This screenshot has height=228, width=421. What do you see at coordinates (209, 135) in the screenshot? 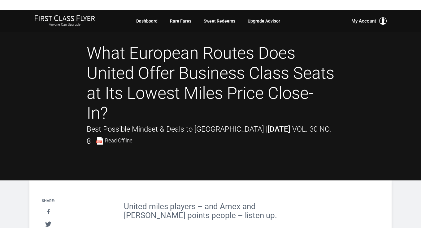
I see `span: Vol. 30 No. 8` at bounding box center [209, 135].